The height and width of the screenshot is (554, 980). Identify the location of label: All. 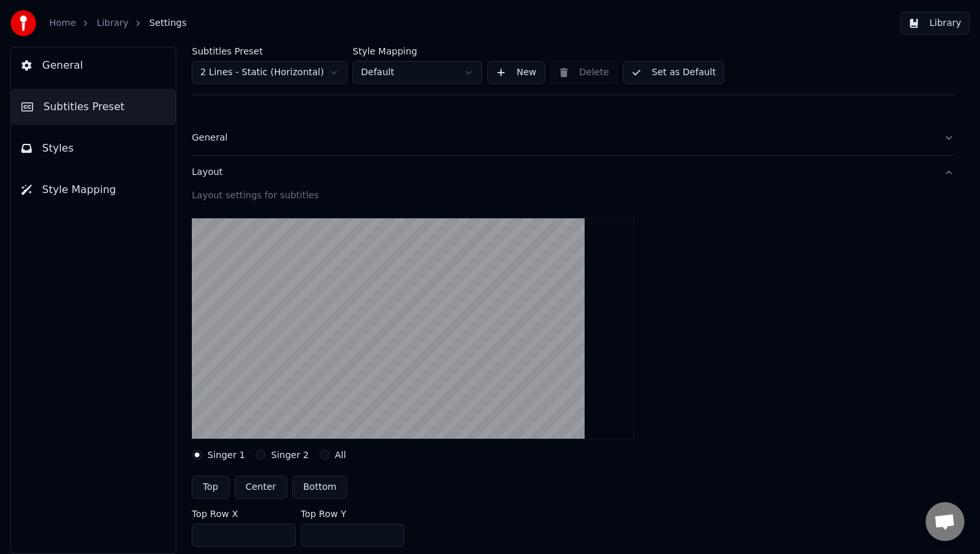
(340, 455).